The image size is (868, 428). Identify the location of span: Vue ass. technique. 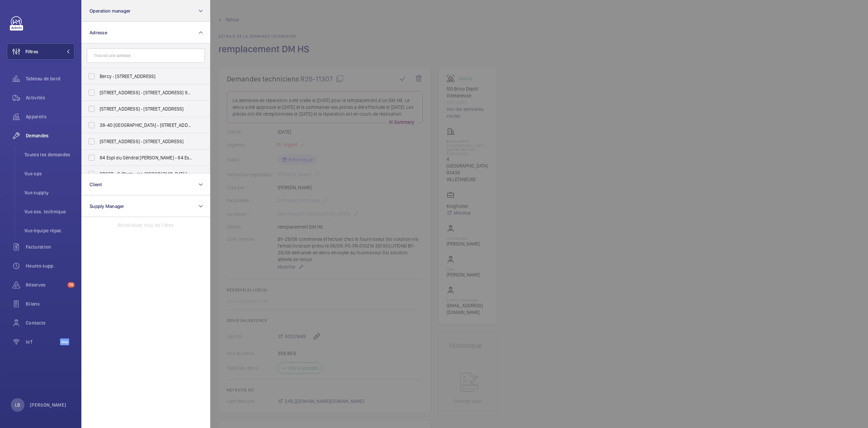
(50, 212).